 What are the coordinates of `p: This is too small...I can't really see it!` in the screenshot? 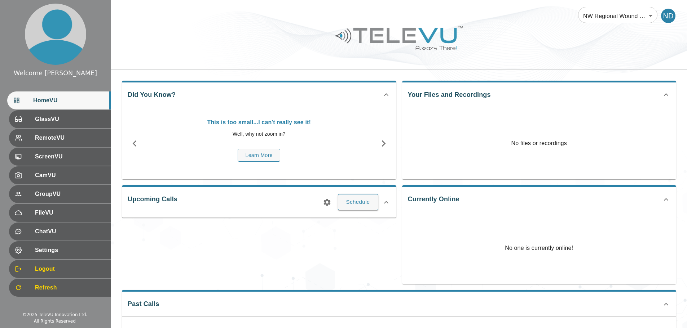 It's located at (259, 123).